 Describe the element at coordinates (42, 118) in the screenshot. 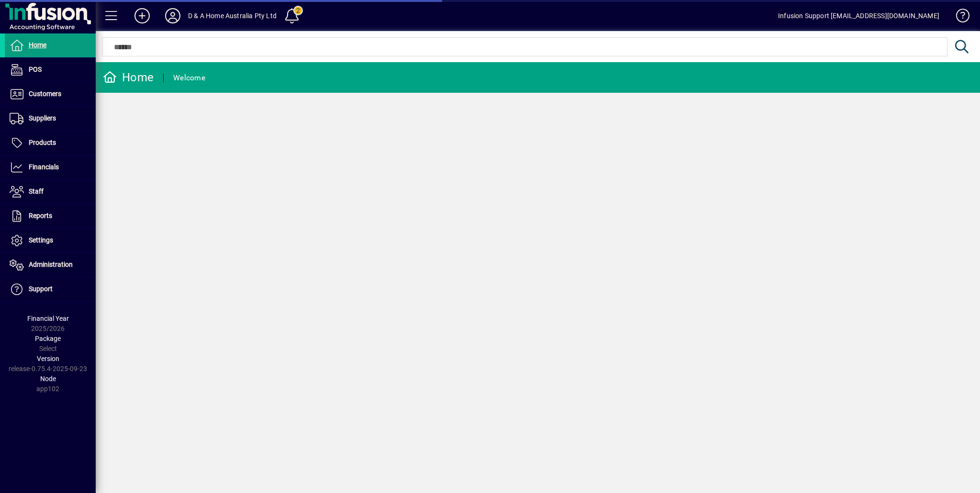

I see `span: Suppliers` at that location.